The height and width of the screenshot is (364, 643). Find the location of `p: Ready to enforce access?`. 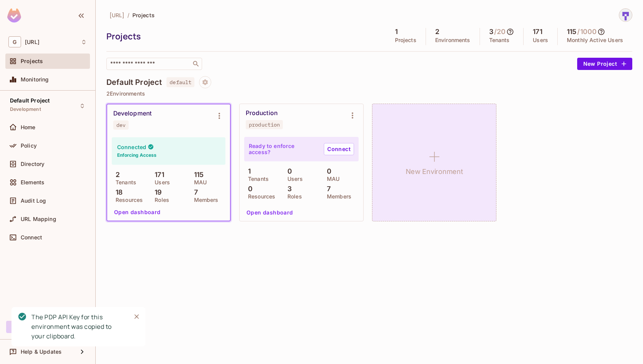

p: Ready to enforce access? is located at coordinates (283, 149).